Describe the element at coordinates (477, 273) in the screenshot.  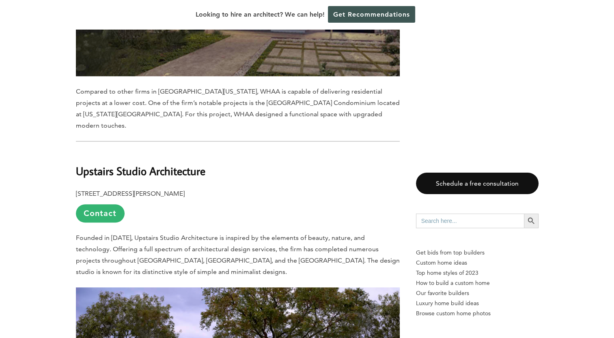
I see `a: Top home styles of 2023` at that location.